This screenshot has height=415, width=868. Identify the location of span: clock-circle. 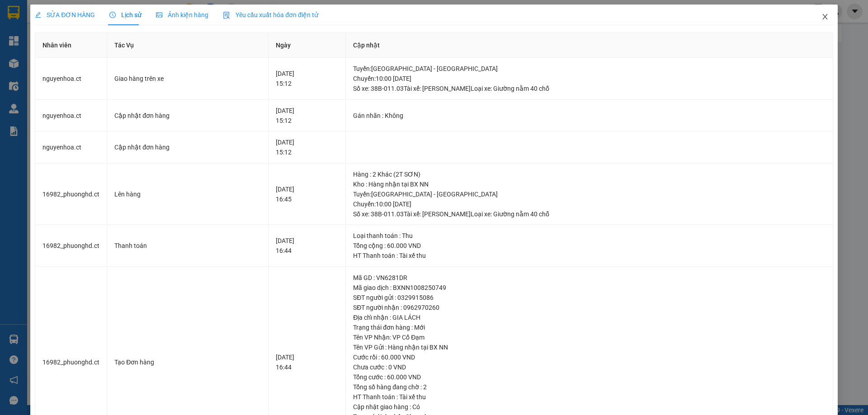
(113, 15).